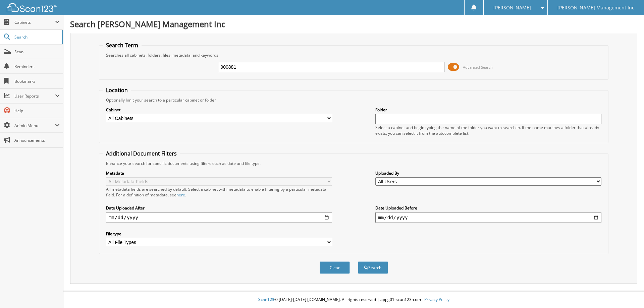  Describe the element at coordinates (34, 96) in the screenshot. I see `span: User Reports` at that location.